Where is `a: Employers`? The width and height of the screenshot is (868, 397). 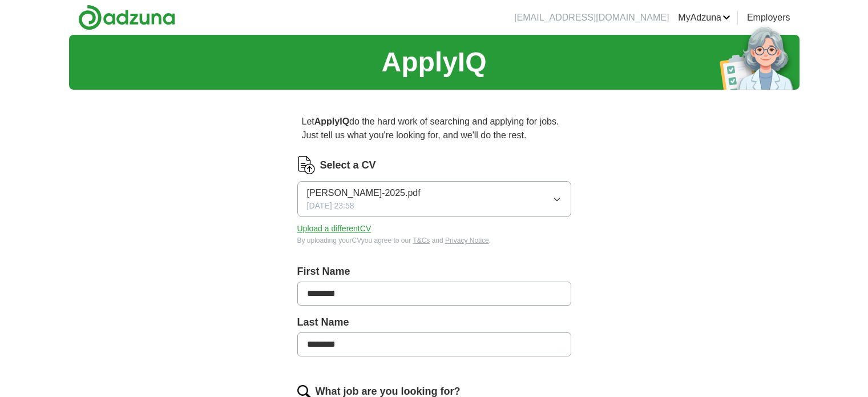
a: Employers is located at coordinates (769, 18).